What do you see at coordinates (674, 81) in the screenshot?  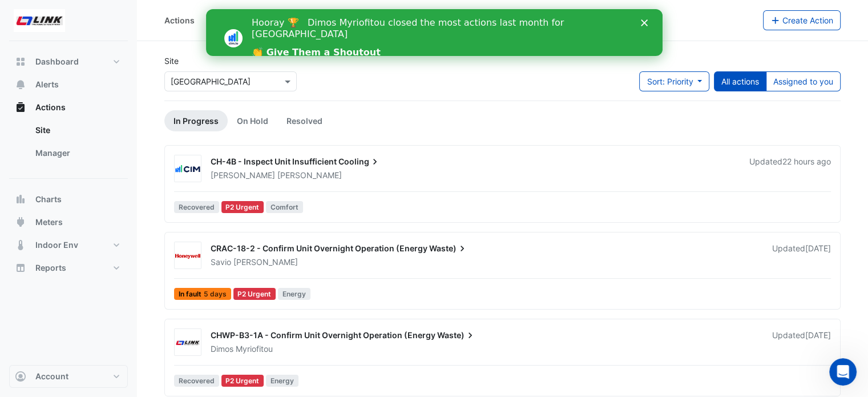 I see `button: Sort: Priority` at bounding box center [674, 81].